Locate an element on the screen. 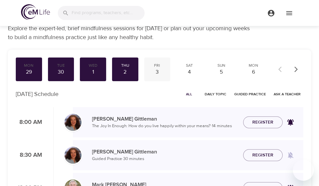 Image resolution: width=319 pixels, height=186 pixels. div: 30 is located at coordinates (61, 72).